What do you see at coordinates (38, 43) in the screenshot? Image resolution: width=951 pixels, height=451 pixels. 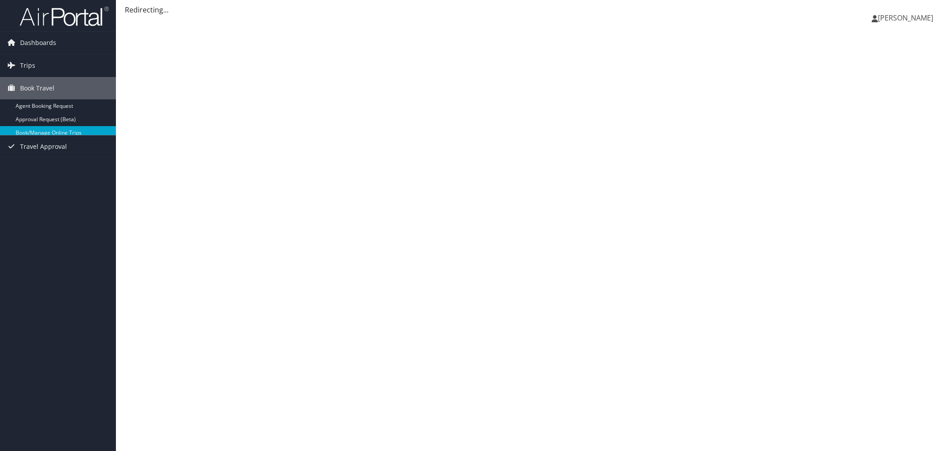 I see `span: Dashboards` at bounding box center [38, 43].